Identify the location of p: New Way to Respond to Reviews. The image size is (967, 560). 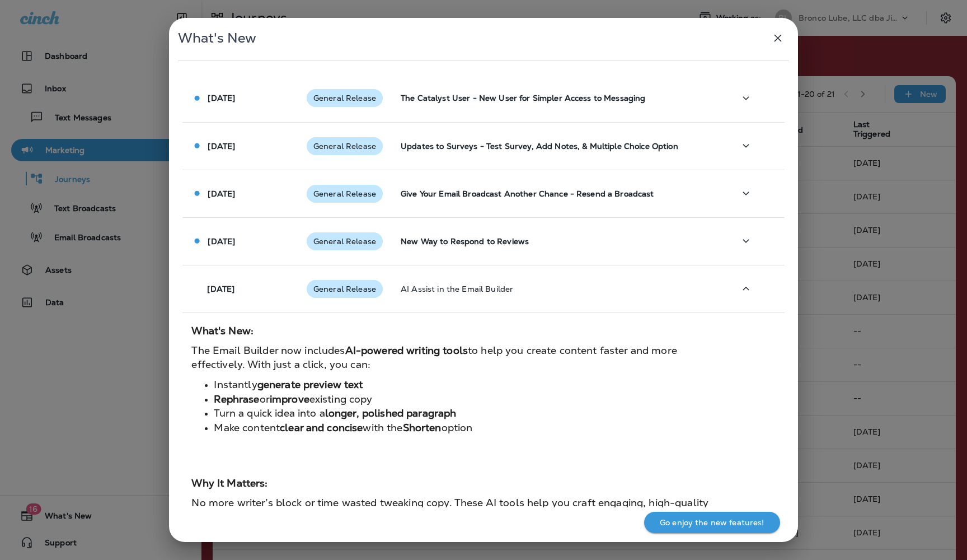
(558, 241).